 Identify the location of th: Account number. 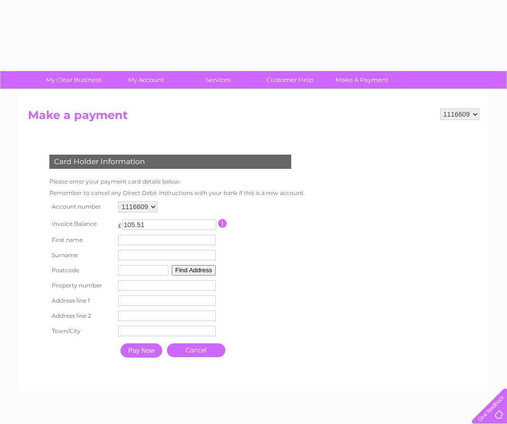
(82, 207).